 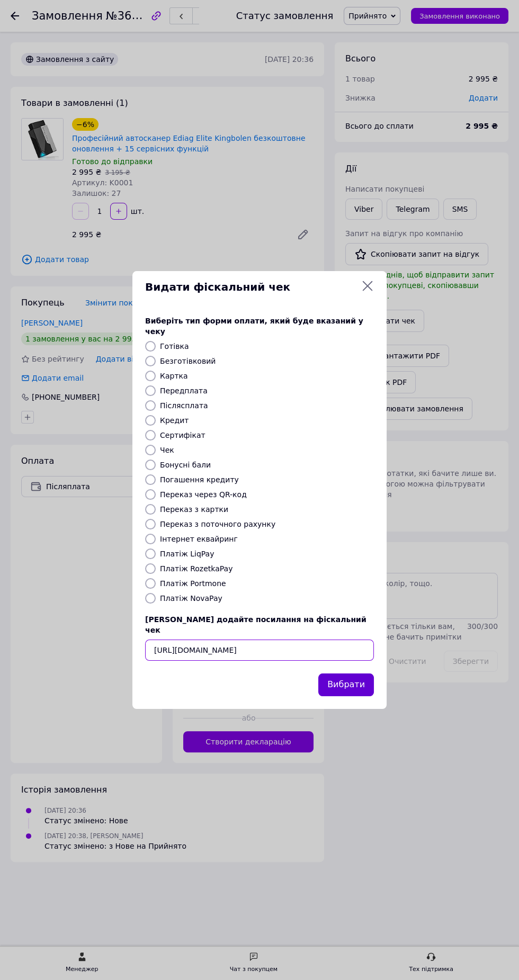 I want to click on label: Платіж RozetkaPay, so click(x=196, y=568).